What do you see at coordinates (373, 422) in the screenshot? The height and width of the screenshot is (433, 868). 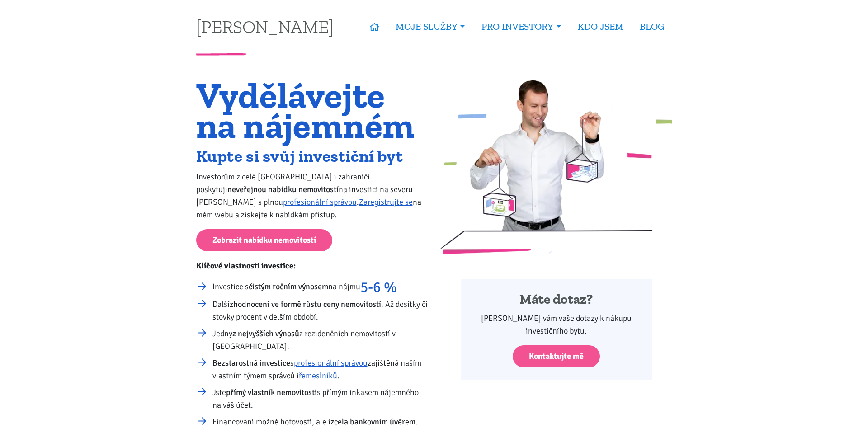 I see `strong: zcela bankovním úvěrem` at bounding box center [373, 422].